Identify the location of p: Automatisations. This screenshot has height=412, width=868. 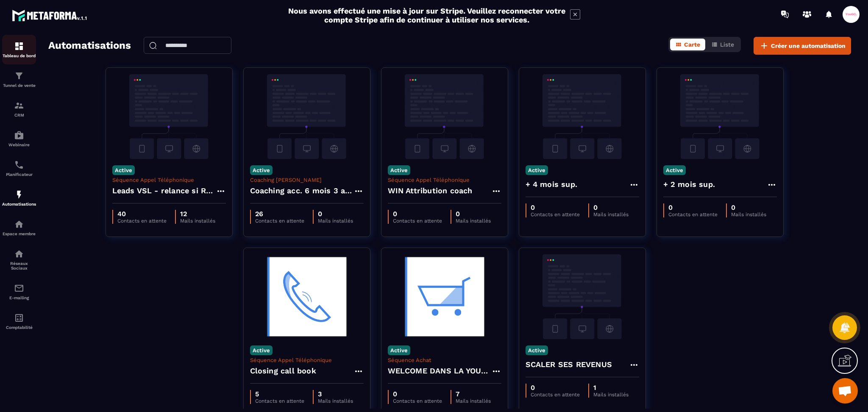
(19, 204).